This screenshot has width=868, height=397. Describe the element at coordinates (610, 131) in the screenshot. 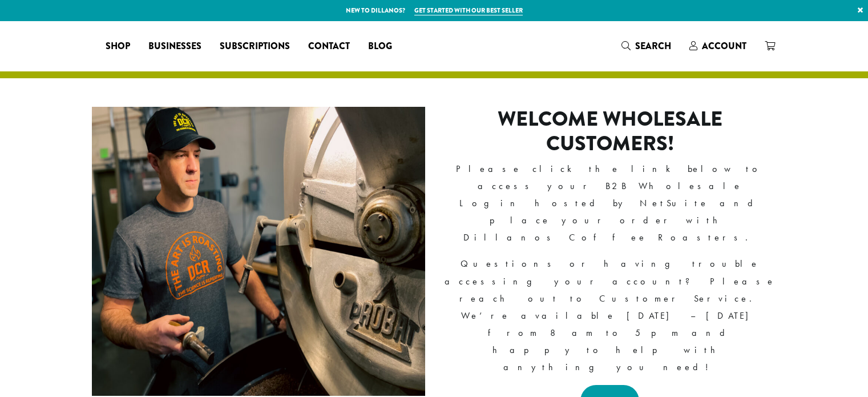

I see `h2: Welcome Wholesale Customers!` at that location.